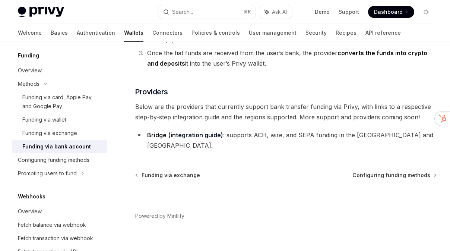 The height and width of the screenshot is (251, 450). Describe the element at coordinates (44, 120) in the screenshot. I see `div: Funding via wallet` at that location.